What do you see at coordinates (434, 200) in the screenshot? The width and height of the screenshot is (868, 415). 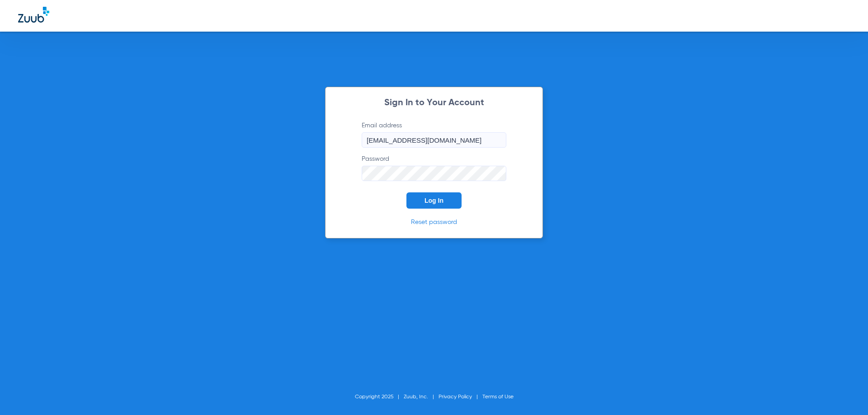 I see `button: Log In` at bounding box center [434, 200].